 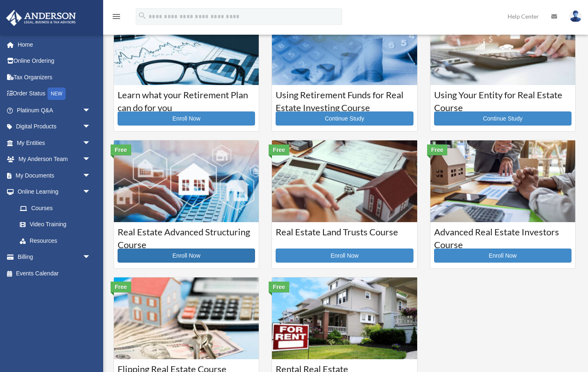 What do you see at coordinates (117, 18) in the screenshot?
I see `a: menu` at bounding box center [117, 18].